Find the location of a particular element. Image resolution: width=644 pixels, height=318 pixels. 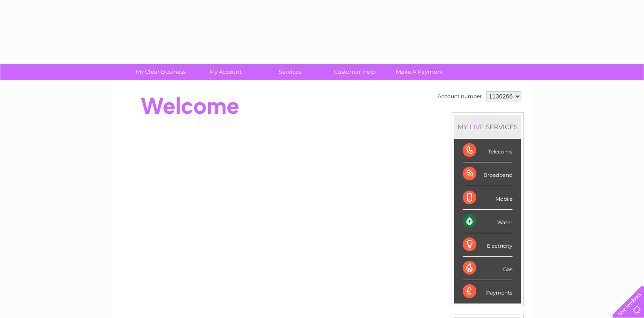

div: Telecoms is located at coordinates (488, 150).